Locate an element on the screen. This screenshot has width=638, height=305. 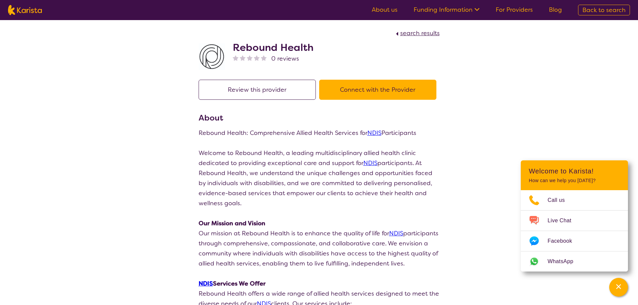
span: Facebook is located at coordinates (564, 241).